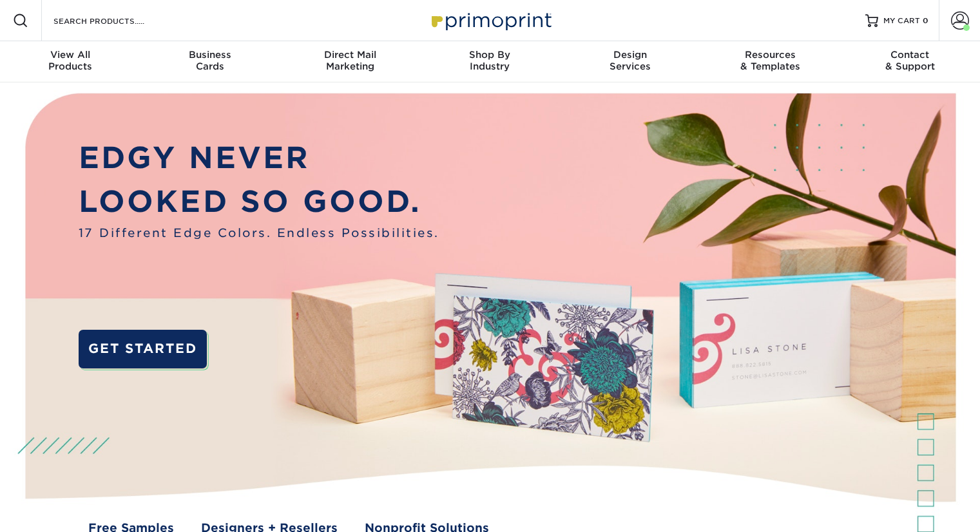  Describe the element at coordinates (769, 54) in the screenshot. I see `span: Resources` at that location.